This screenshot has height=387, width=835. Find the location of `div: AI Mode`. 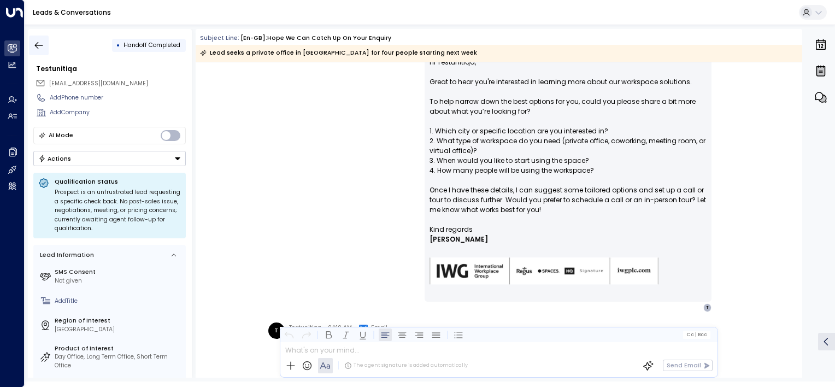

div: AI Mode is located at coordinates (61, 136).